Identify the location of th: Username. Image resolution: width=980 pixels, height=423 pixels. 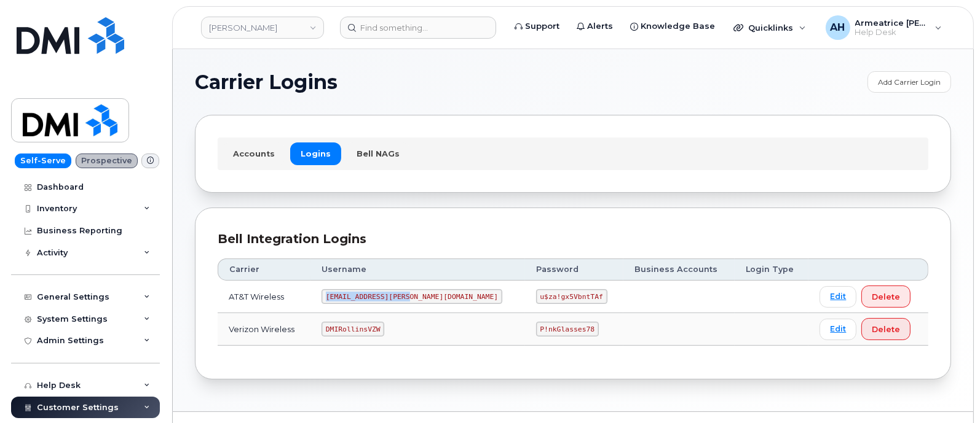
(417, 269).